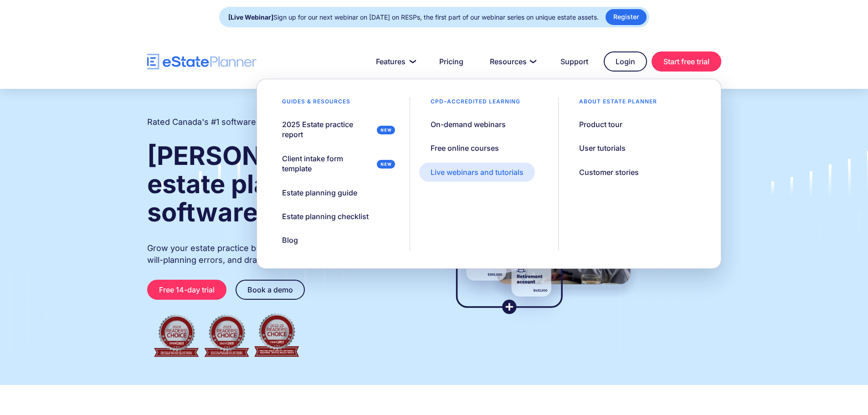 Image resolution: width=868 pixels, height=415 pixels. Describe the element at coordinates (336, 164) in the screenshot. I see `a: Client intake form template` at that location.